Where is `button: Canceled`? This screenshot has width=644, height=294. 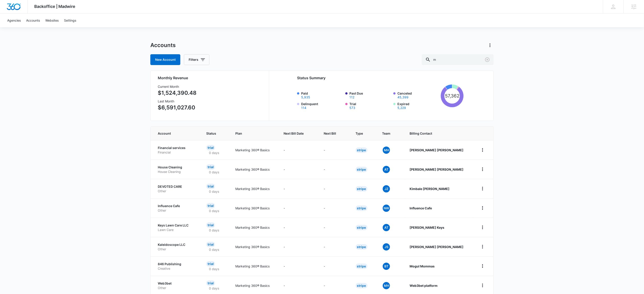 button: Canceled is located at coordinates (403, 97).